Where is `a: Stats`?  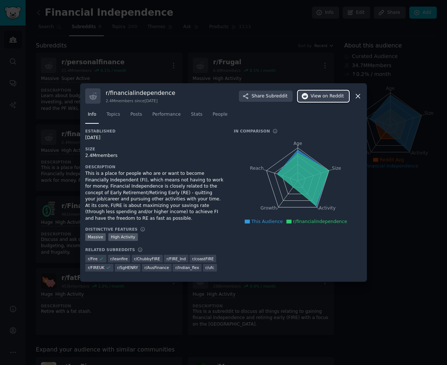
a: Stats is located at coordinates (196, 116).